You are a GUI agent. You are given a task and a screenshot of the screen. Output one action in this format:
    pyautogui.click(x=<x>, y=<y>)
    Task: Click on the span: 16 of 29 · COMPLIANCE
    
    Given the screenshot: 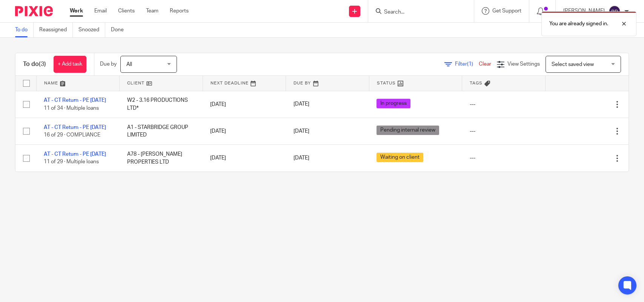 What is the action you would take?
    pyautogui.click(x=72, y=135)
    